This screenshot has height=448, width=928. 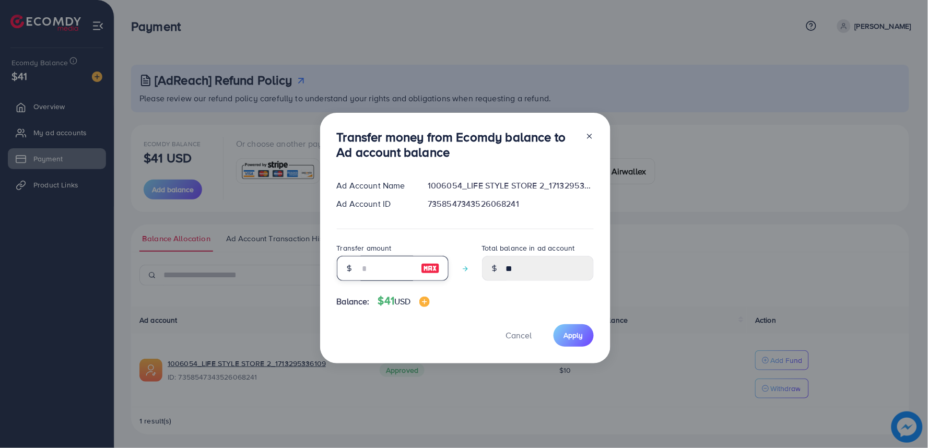 What do you see at coordinates (510, 204) in the screenshot?
I see `div: 7358547343526068241` at bounding box center [510, 204].